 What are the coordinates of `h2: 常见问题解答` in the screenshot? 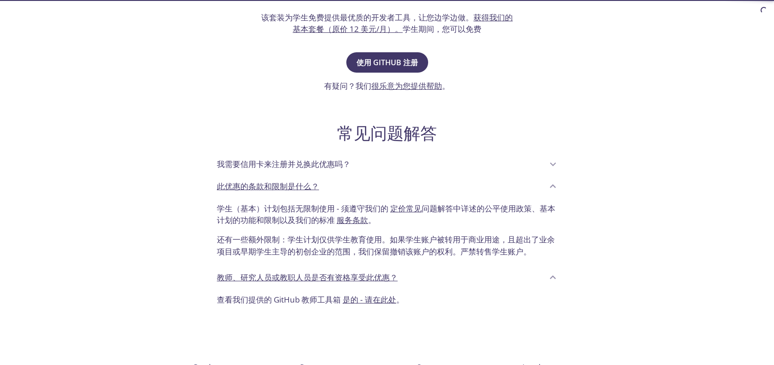 It's located at (387, 133).